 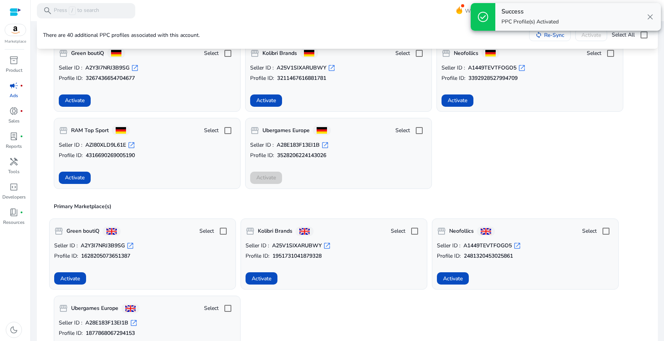 What do you see at coordinates (530, 22) in the screenshot?
I see `p: PPC Profile(s) Activated` at bounding box center [530, 22].